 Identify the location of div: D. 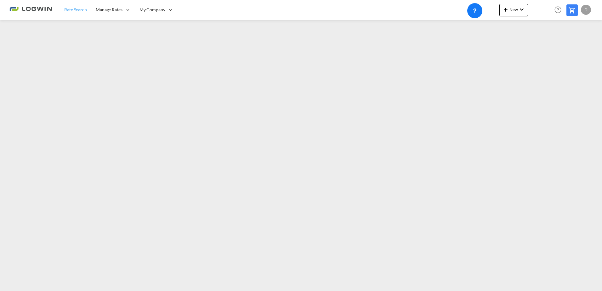
(586, 10).